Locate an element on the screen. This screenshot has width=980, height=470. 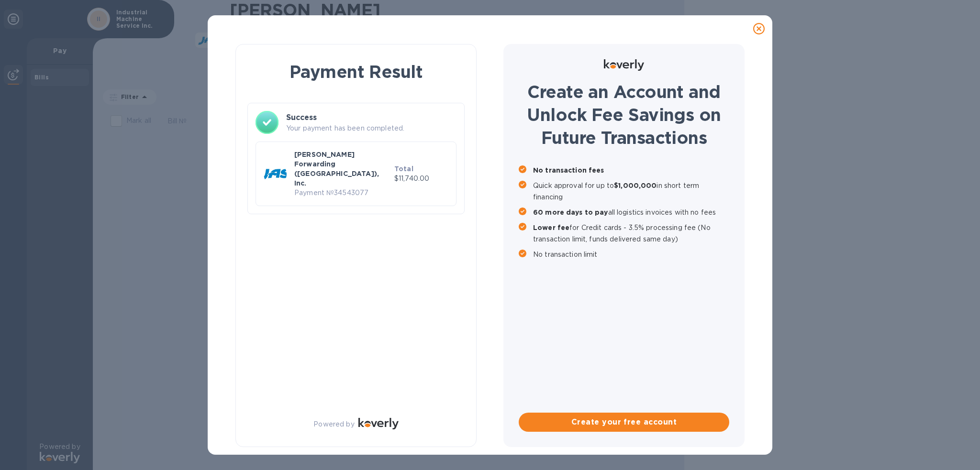
h3: Success is located at coordinates (372, 117).